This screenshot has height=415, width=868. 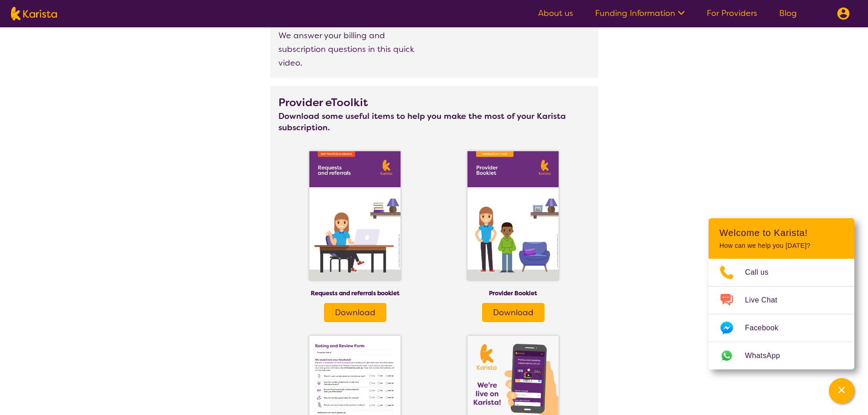 What do you see at coordinates (781, 294) in the screenshot?
I see `div: Channel Menu` at bounding box center [781, 294].